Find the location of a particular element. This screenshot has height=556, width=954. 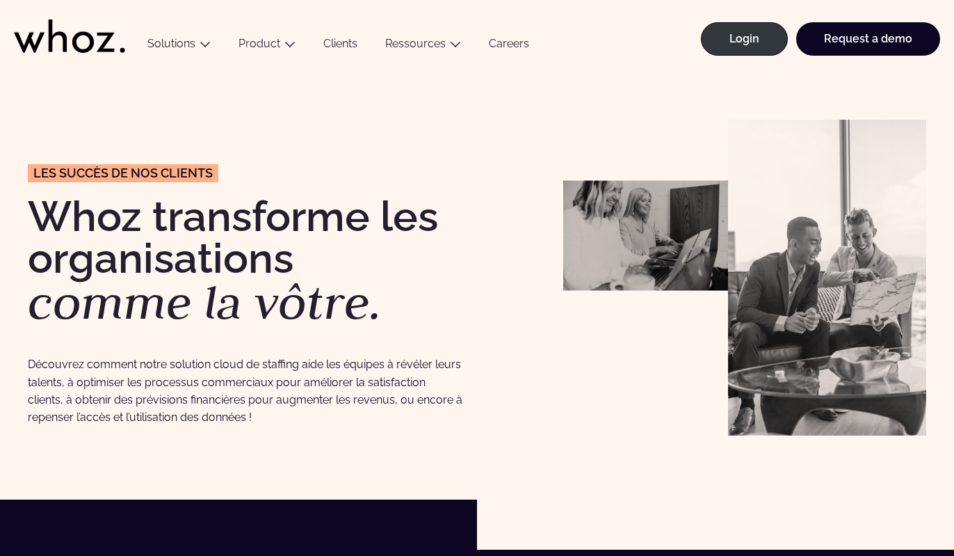

img: Clients Whoz is located at coordinates (827, 277).